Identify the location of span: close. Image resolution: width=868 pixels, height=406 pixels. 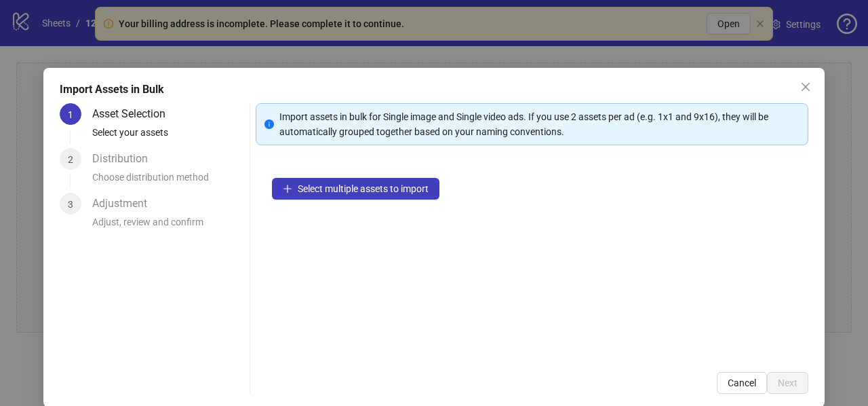
(805, 87).